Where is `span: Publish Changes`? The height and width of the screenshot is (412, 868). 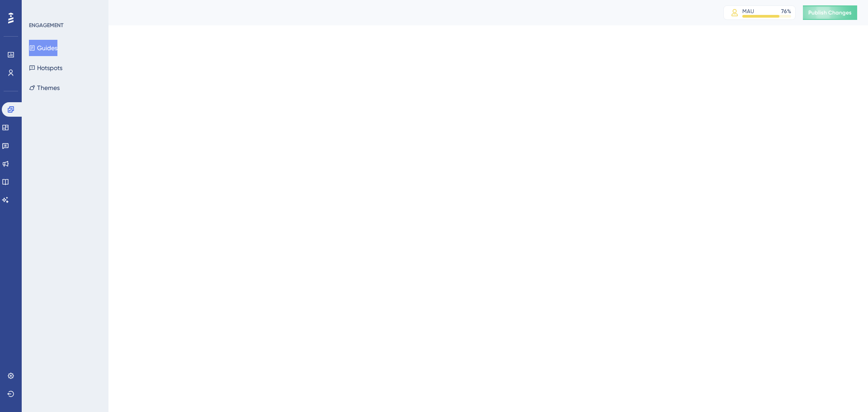 span: Publish Changes is located at coordinates (831, 13).